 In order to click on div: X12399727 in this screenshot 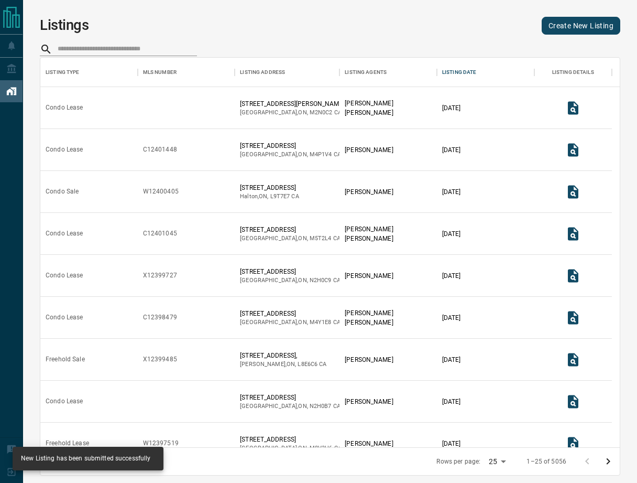, I will do `click(160, 275)`.